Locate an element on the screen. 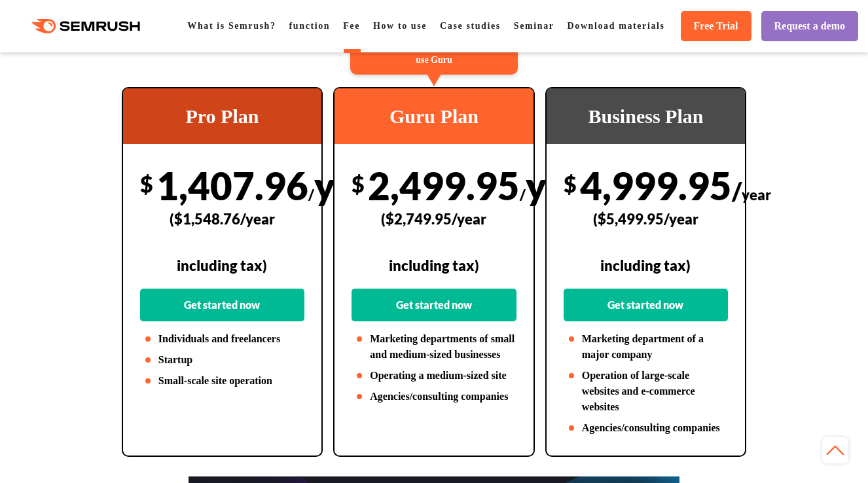 This screenshot has width=868, height=483. a: Free Trial is located at coordinates (716, 26).